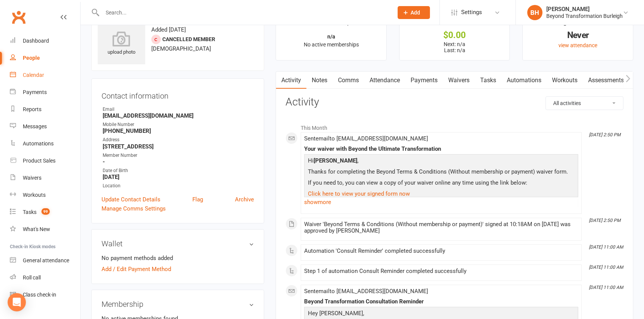 The width and height of the screenshot is (644, 319). I want to click on a: Attendance, so click(384, 80).